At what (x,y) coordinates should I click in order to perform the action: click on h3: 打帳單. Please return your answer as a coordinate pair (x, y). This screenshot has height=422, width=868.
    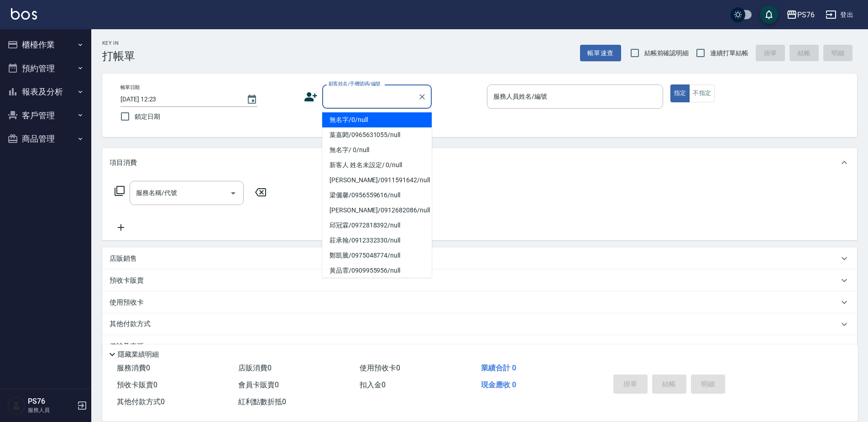
    Looking at the image, I should click on (118, 56).